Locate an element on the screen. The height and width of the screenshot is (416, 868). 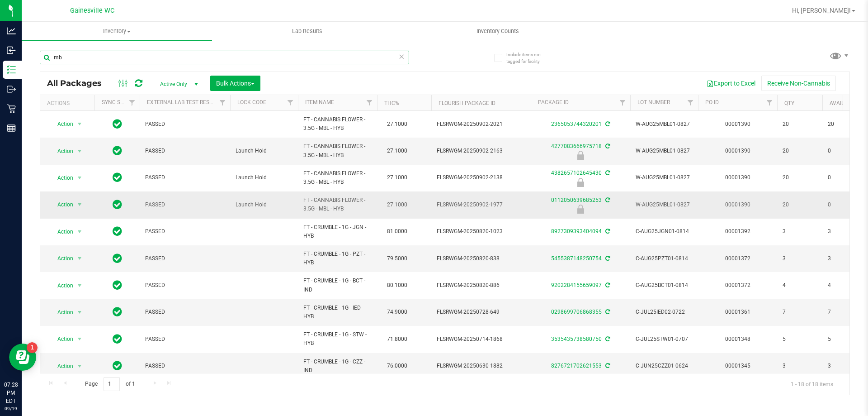
a: Inventory is located at coordinates (116, 31).